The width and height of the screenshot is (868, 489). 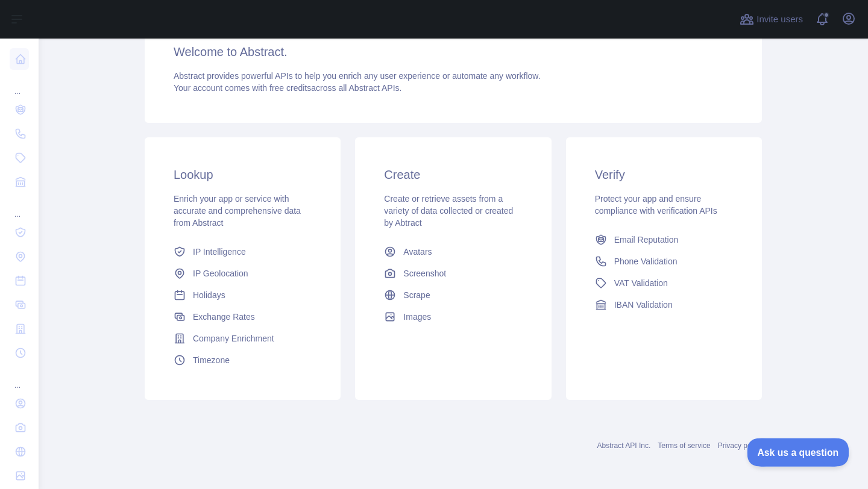 I want to click on a: Terms of service, so click(x=684, y=446).